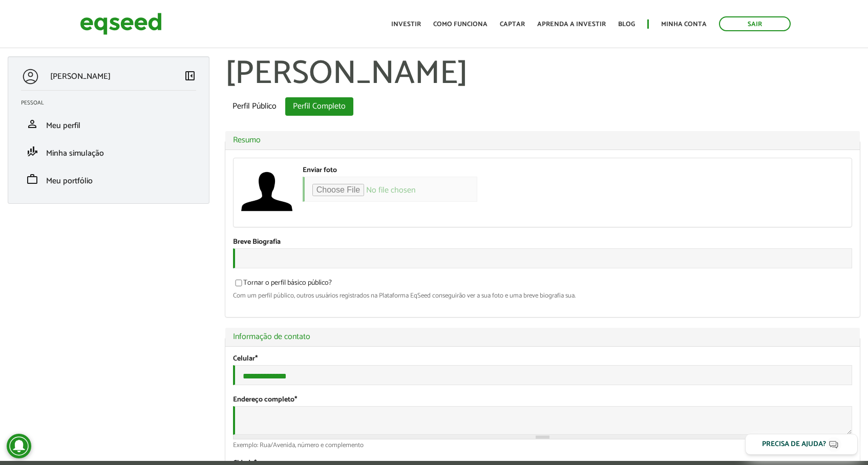  I want to click on label: Endereço completo, so click(265, 400).